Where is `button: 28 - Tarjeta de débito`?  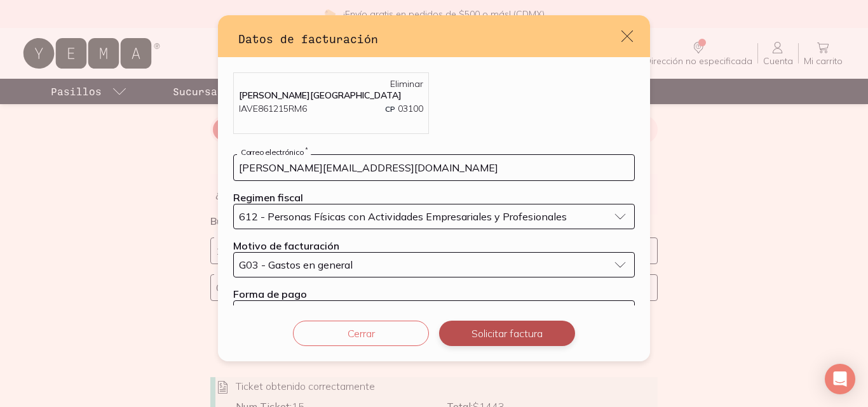
button: 28 - Tarjeta de débito is located at coordinates (434, 313).